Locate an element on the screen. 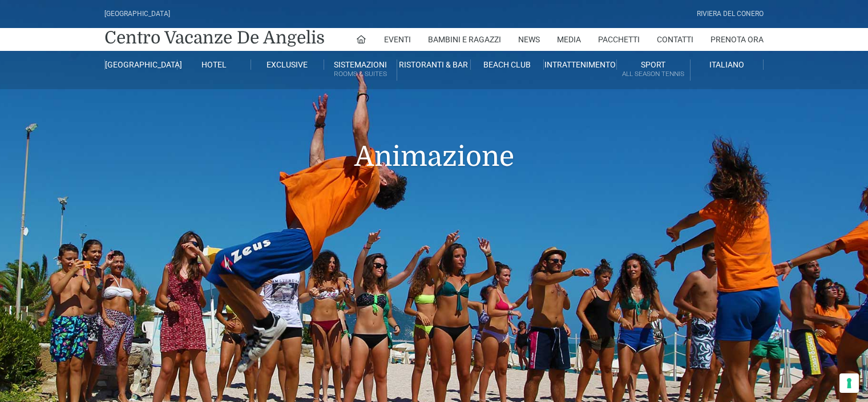  span: Italiano is located at coordinates (727, 64).